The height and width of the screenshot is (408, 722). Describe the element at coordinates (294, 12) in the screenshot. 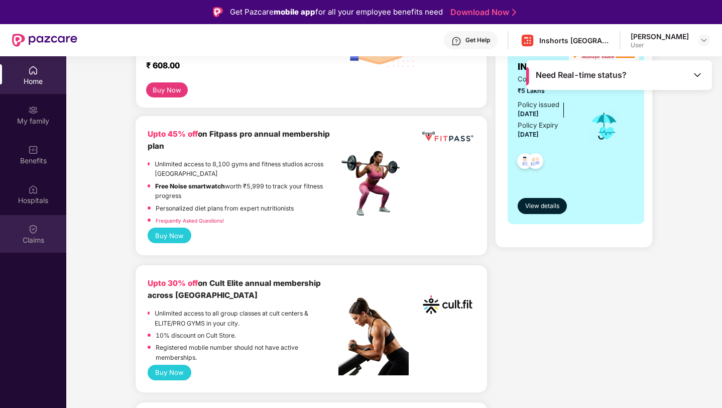

I see `strong: mobile app` at that location.